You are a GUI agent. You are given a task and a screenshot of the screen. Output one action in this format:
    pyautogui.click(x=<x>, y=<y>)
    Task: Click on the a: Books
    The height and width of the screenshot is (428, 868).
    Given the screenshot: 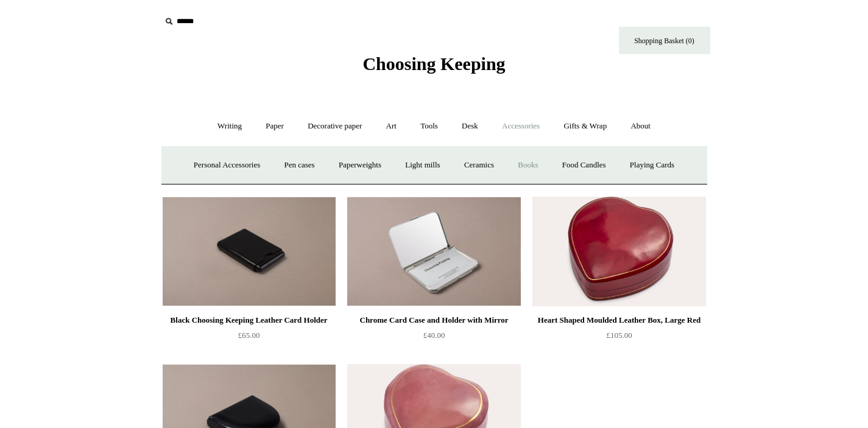 What is the action you would take?
    pyautogui.click(x=527, y=165)
    